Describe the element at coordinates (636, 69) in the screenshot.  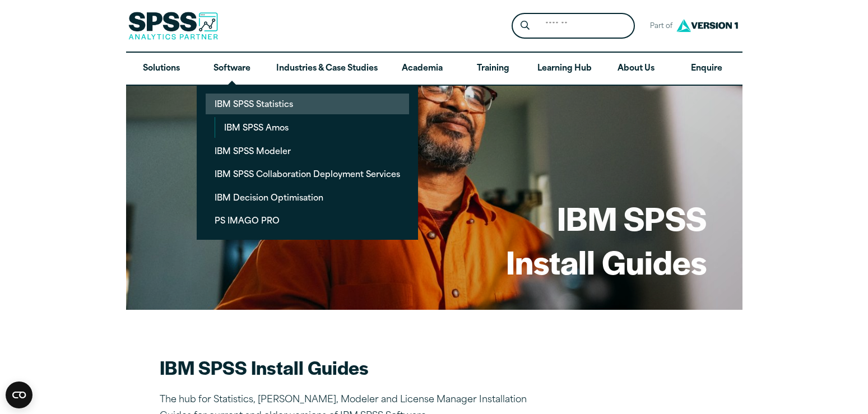
I see `a: About Us` at that location.